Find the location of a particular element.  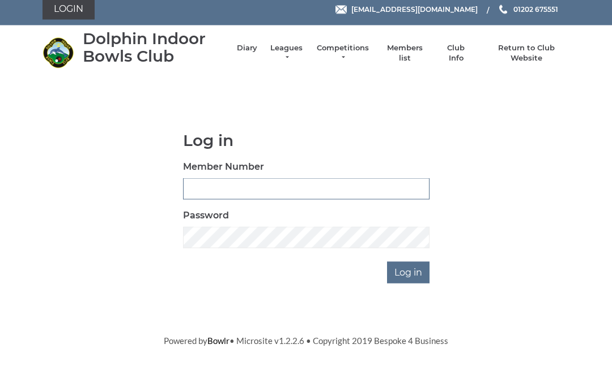

input: Log in is located at coordinates (408, 279).